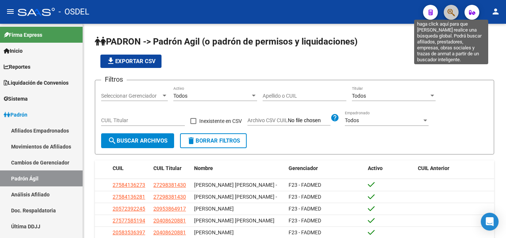 This screenshot has width=506, height=238. Describe the element at coordinates (455, 168) in the screenshot. I see `datatable-header-cell: CUIL Anterior` at that location.